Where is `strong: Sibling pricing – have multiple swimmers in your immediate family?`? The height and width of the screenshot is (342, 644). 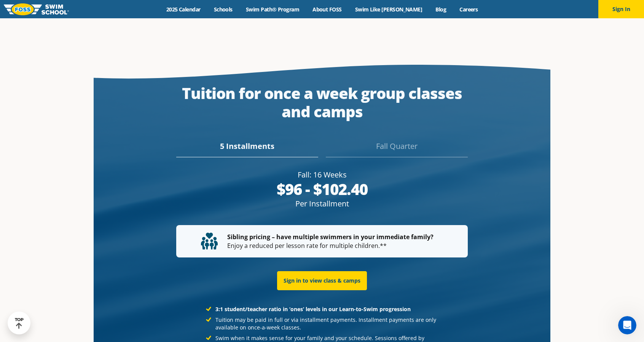 strong: Sibling pricing – have multiple swimmers in your immediate family? is located at coordinates (331, 237).